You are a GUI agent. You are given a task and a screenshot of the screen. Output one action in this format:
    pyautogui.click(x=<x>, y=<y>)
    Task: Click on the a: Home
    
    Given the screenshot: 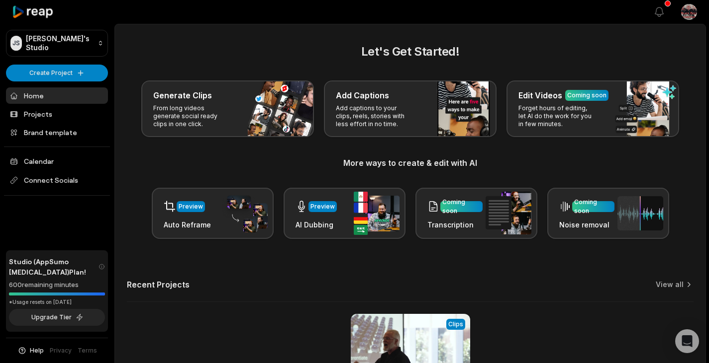 What is the action you would take?
    pyautogui.click(x=57, y=95)
    